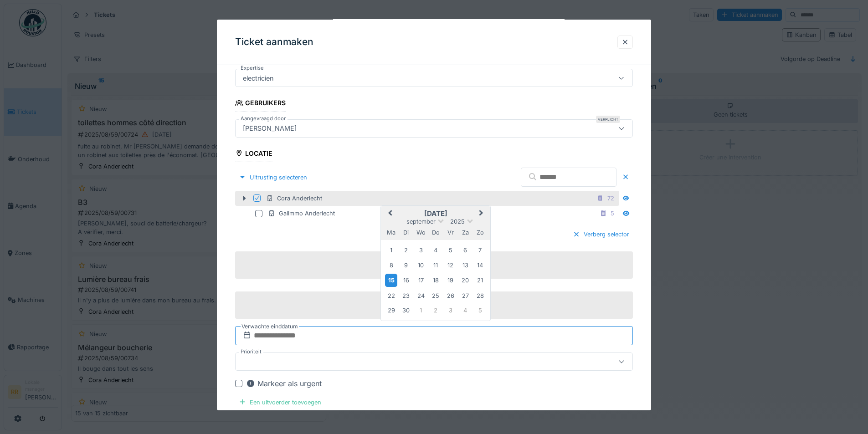  Describe the element at coordinates (261, 104) in the screenshot. I see `div: Gebruikers` at that location.